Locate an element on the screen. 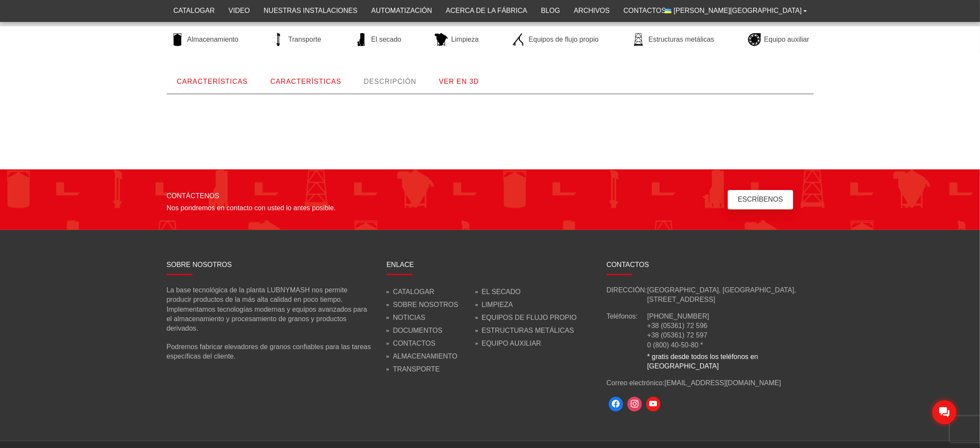 The image size is (980, 448). font: Teléfonos: is located at coordinates (622, 316).